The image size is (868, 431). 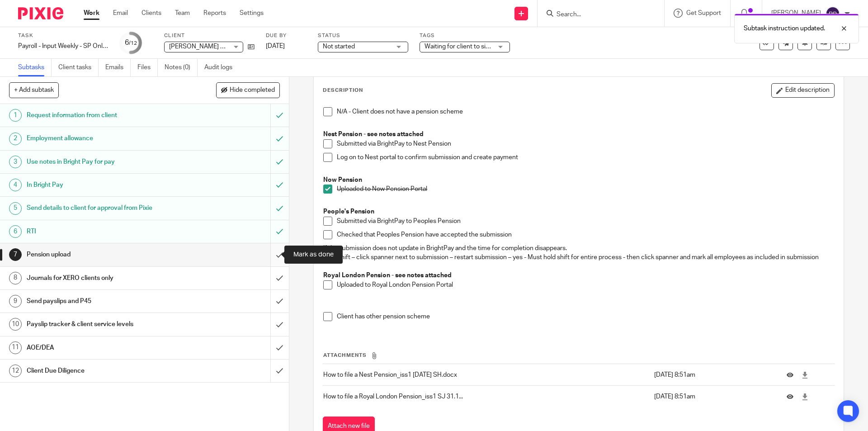 I want to click on p: Submitted via BrightPay to Nest Pension, so click(x=585, y=144).